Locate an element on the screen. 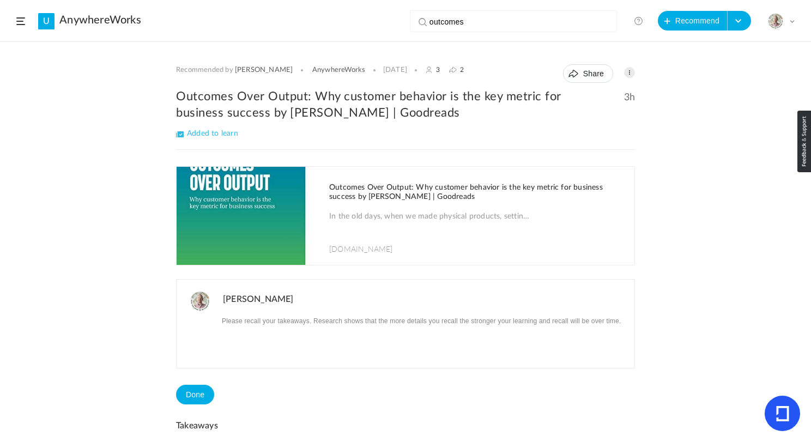  h2: Outcomes Over Output: Why customer behavior is the key metric for business success by [PERSON_NAM... is located at coordinates (406, 105).